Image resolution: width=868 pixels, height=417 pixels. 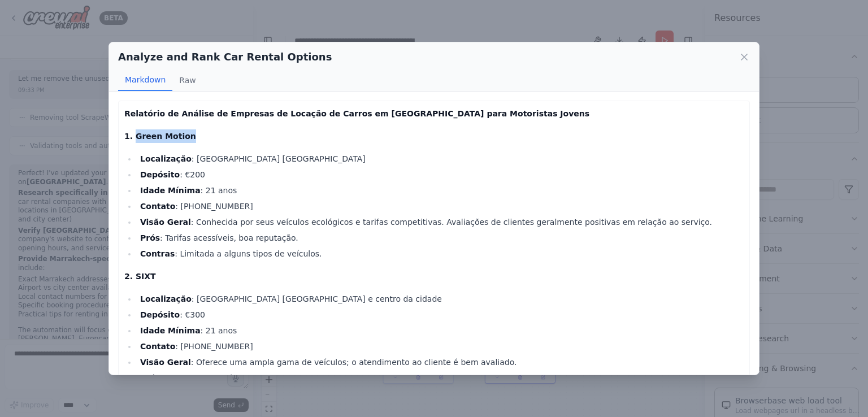 I want to click on h2: Analyze and Rank Car Rental Options, so click(x=225, y=57).